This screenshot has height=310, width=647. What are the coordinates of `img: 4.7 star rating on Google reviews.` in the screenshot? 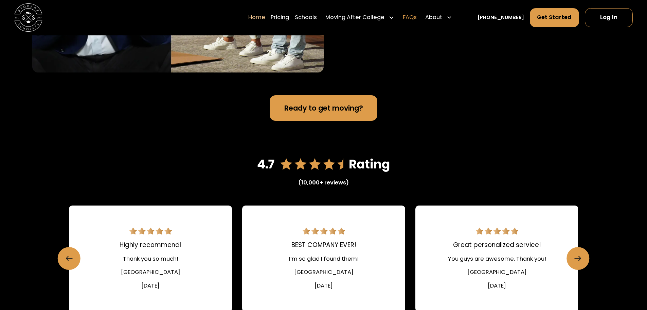 It's located at (324, 164).